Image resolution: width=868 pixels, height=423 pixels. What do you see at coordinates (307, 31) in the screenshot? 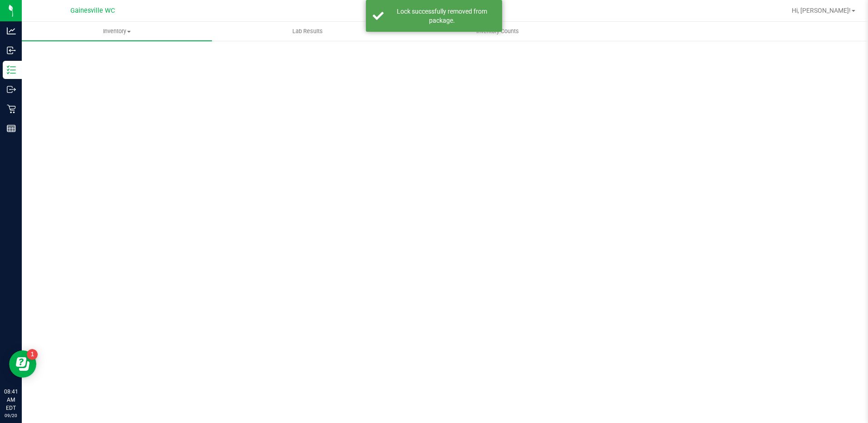
I see `a: Lab Results` at bounding box center [307, 31].